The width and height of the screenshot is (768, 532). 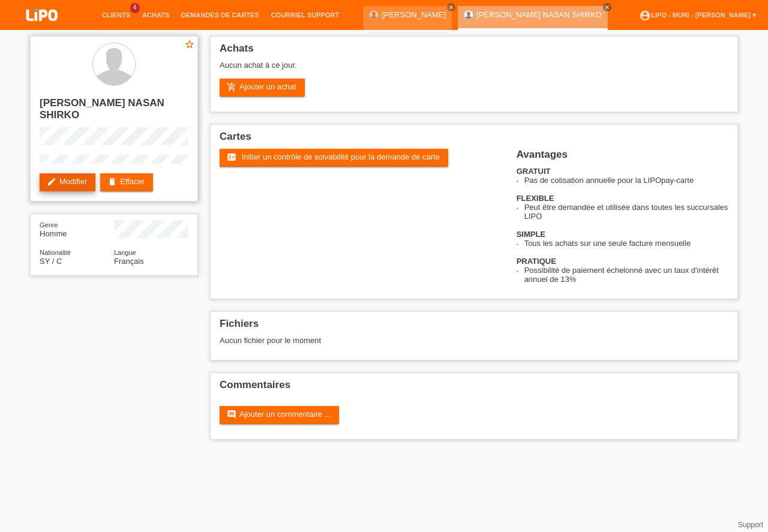 What do you see at coordinates (77, 229) in the screenshot?
I see `div: Homme` at bounding box center [77, 229].